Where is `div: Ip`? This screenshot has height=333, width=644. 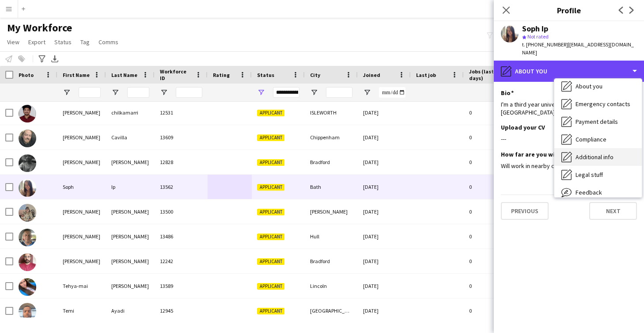
div: Ip is located at coordinates (130, 186).